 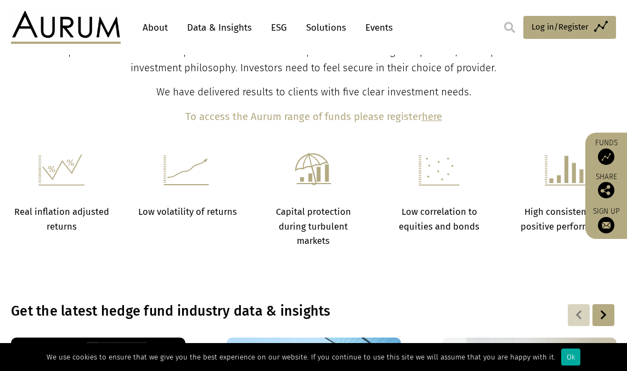 What do you see at coordinates (509, 27) in the screenshot?
I see `img: search.svg` at bounding box center [509, 27].